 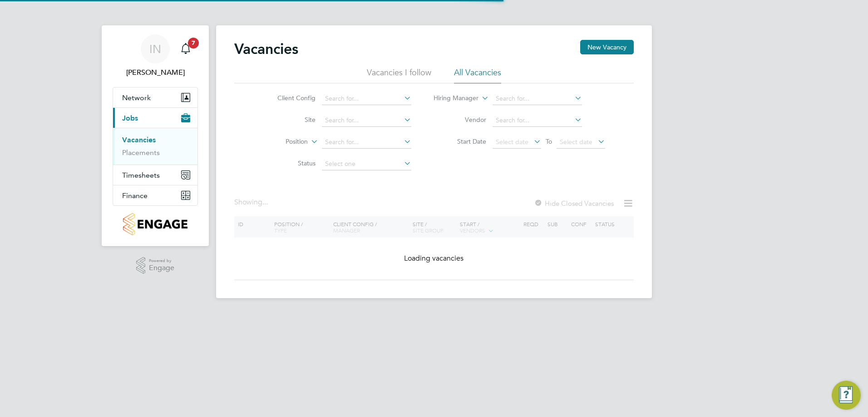 What do you see at coordinates (136, 98) in the screenshot?
I see `span: Network` at bounding box center [136, 98].